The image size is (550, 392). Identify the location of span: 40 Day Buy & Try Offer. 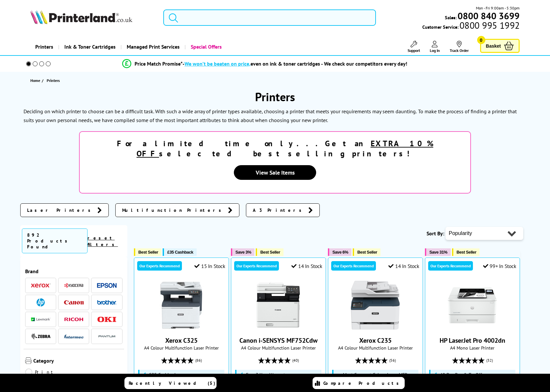
(463, 375).